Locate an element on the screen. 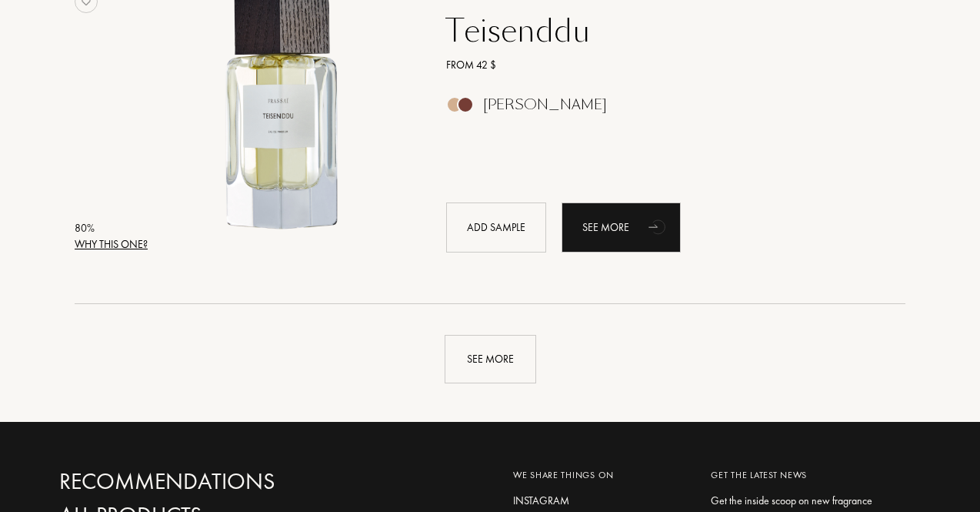 Image resolution: width=980 pixels, height=512 pixels. a: Recommendations is located at coordinates (195, 481).